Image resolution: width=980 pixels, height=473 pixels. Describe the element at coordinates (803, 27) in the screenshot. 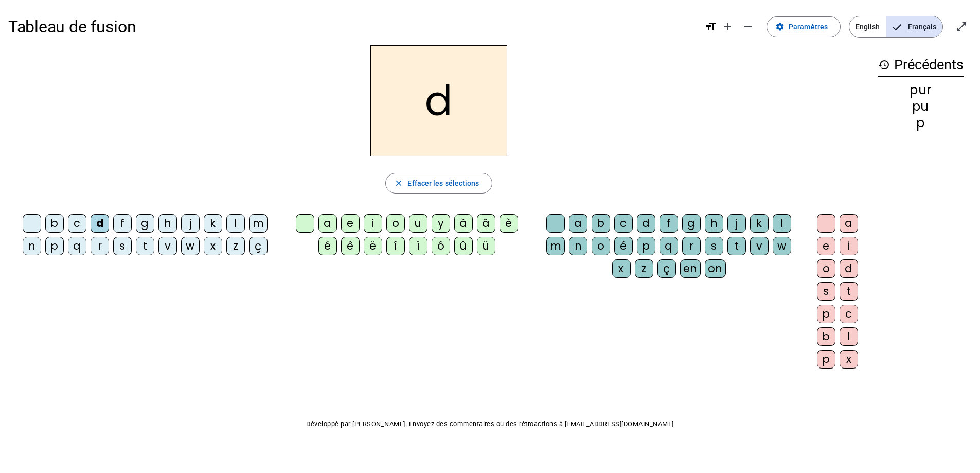

I see `button: Paramètres` at that location.